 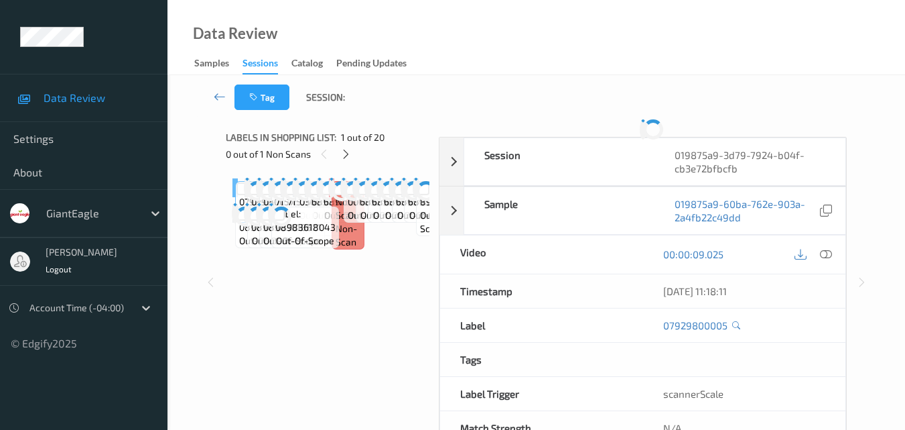 I want to click on span: non-scan, so click(x=348, y=235).